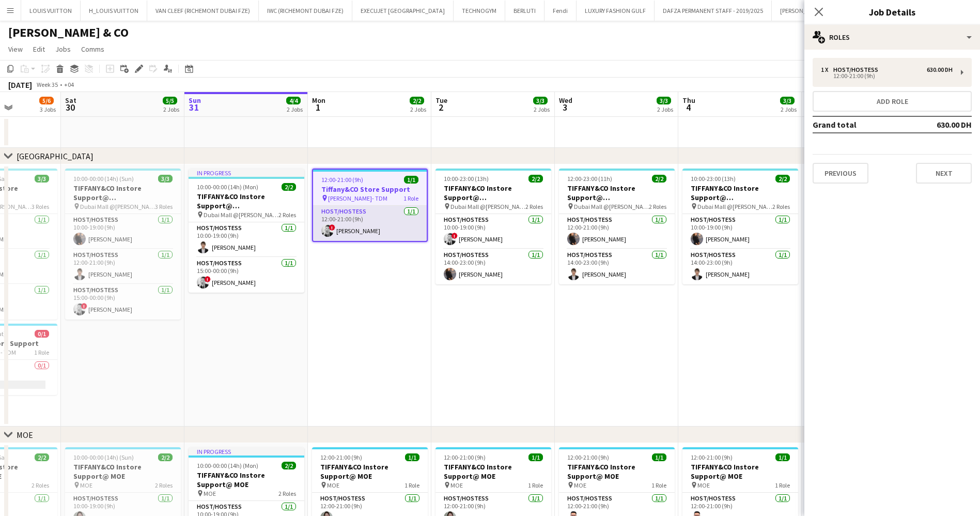 The image size is (980, 516). I want to click on span: 4/4, so click(294, 100).